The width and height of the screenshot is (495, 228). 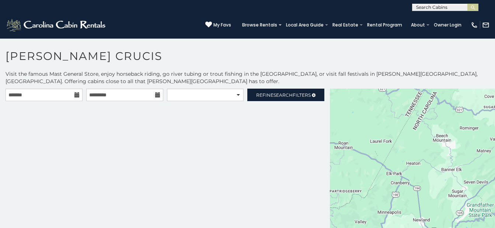 What do you see at coordinates (222, 25) in the screenshot?
I see `span: My Favs` at bounding box center [222, 25].